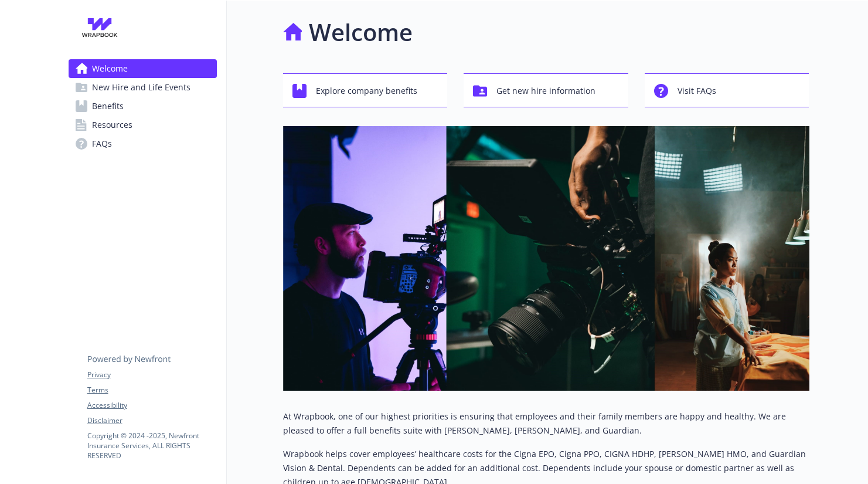  What do you see at coordinates (152, 375) in the screenshot?
I see `a: Privacy` at bounding box center [152, 375].